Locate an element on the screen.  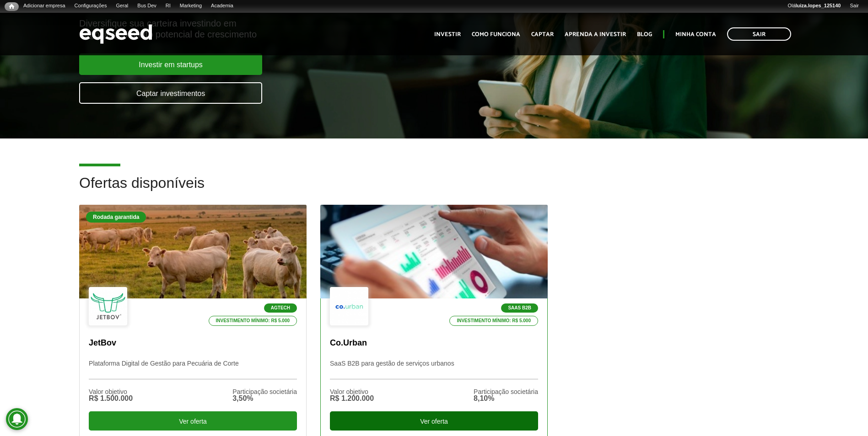
p: Plataforma Digital de Gestão para Pecuária de Corte is located at coordinates (193, 369).